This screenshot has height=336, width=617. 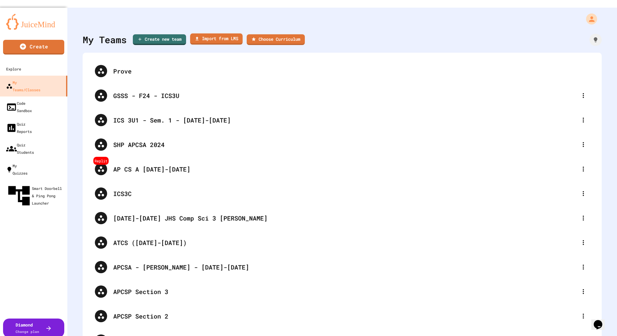 What do you see at coordinates (17, 169) in the screenshot?
I see `div: My Quizzes` at bounding box center [17, 169].